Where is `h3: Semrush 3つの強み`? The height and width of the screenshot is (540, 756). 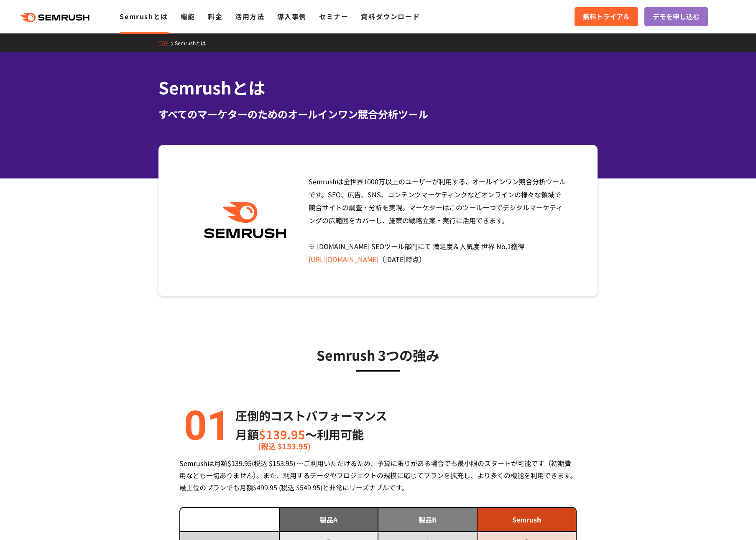
h3: Semrush 3つの強み is located at coordinates (378, 355).